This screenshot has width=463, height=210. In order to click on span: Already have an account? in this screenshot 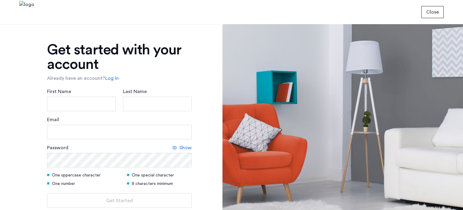, I will do `click(76, 78)`.